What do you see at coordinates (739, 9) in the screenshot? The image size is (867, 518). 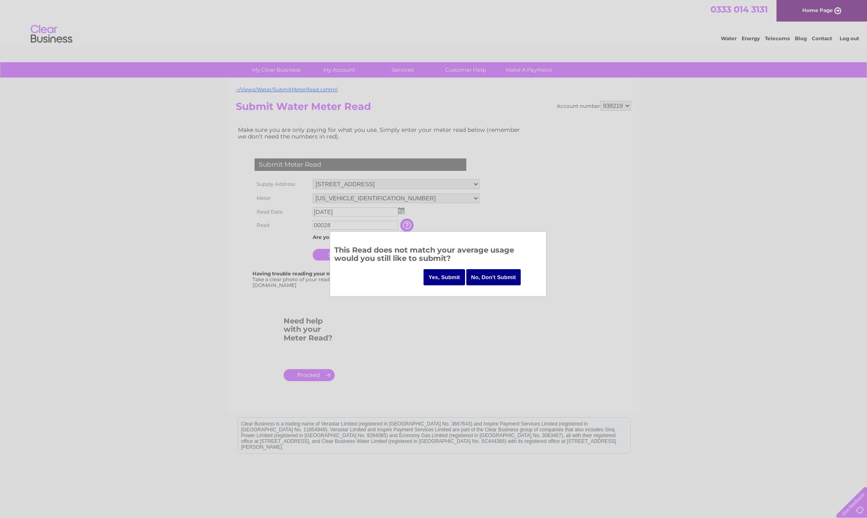 I see `span: 0333 014 3131` at bounding box center [739, 9].